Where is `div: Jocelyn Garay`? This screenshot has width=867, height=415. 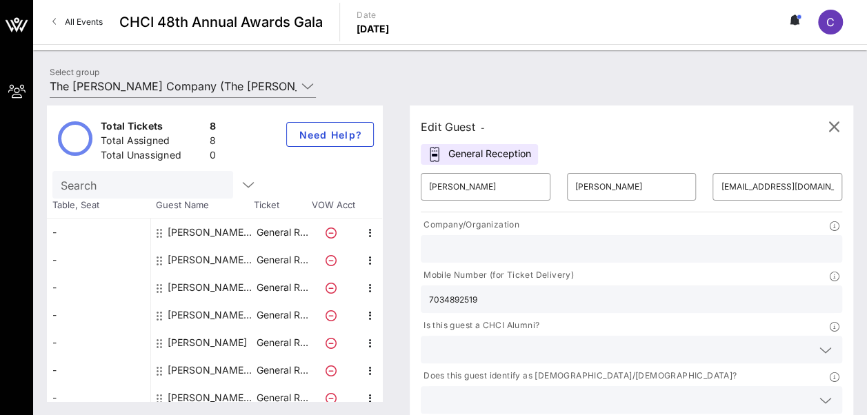
div: Jocelyn Garay is located at coordinates (207, 343).